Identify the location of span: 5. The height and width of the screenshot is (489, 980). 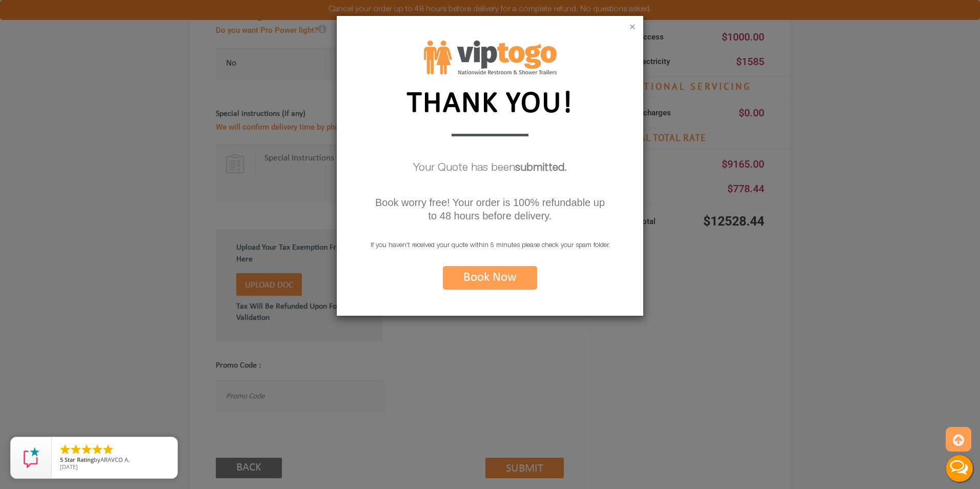
(61, 459).